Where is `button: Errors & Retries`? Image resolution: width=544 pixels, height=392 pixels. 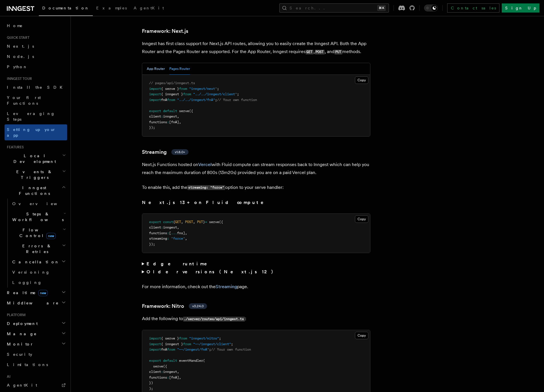
button: Errors & Retries is located at coordinates (39, 249).